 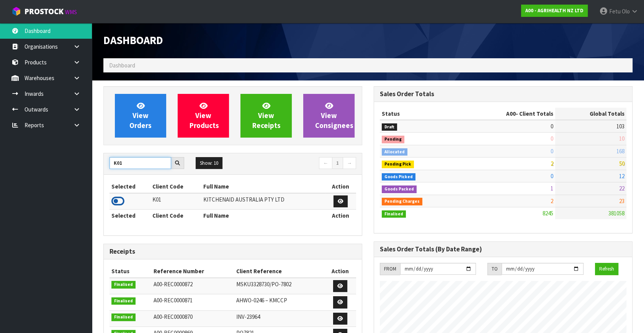 I want to click on a: ViewConsignees, so click(x=329, y=115).